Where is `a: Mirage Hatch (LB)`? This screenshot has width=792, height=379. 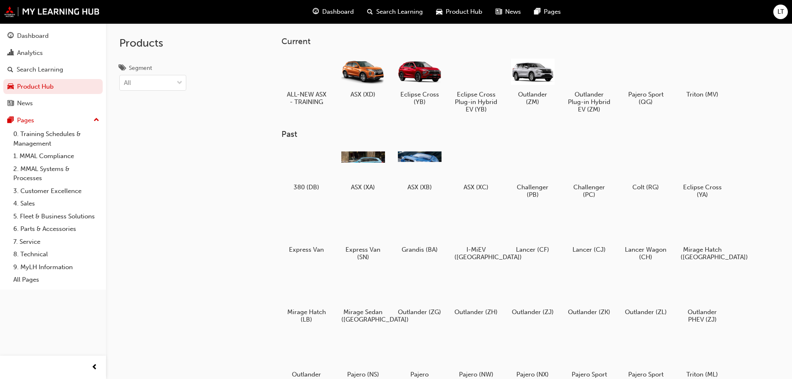 a: Mirage Hatch (LB) is located at coordinates (306, 298).